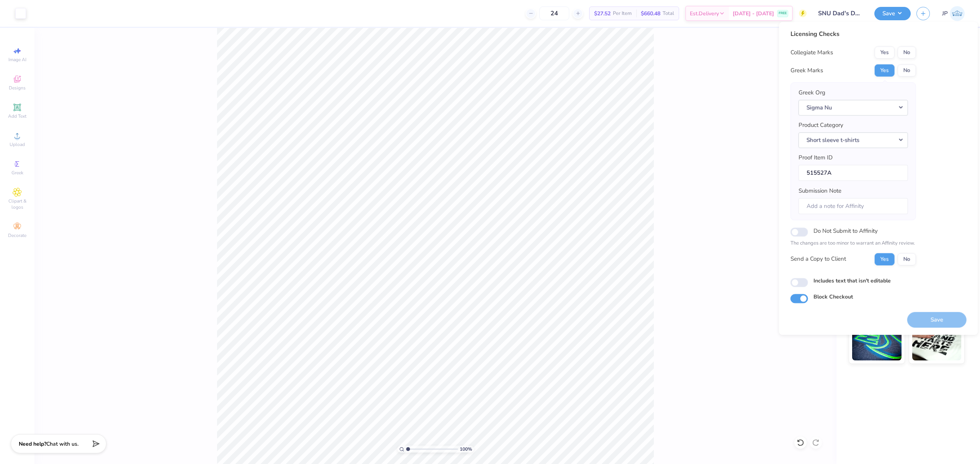  Describe the element at coordinates (853, 206) in the screenshot. I see `input: Add a note for Affinity` at that location.